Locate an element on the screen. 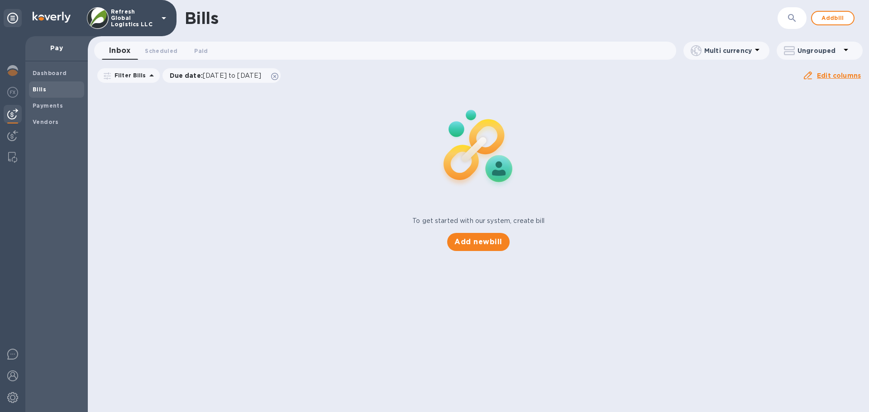  b: Payments is located at coordinates (48, 105).